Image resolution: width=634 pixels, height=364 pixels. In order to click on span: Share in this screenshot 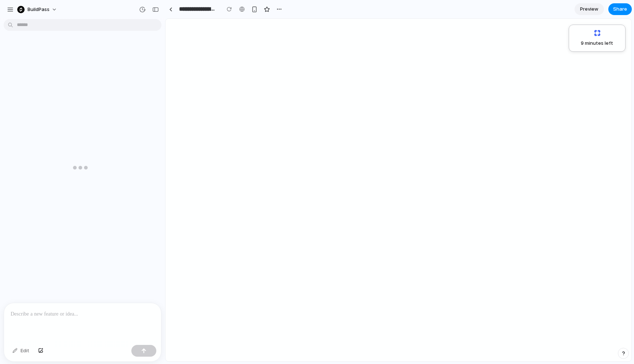, I will do `click(620, 9)`.